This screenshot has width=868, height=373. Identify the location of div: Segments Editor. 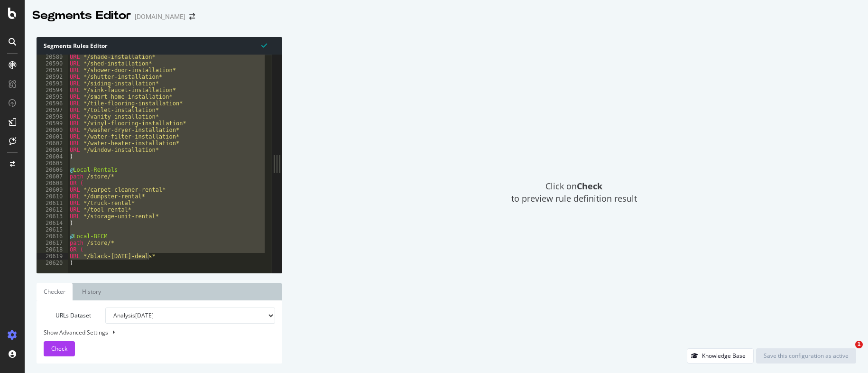
(81, 16).